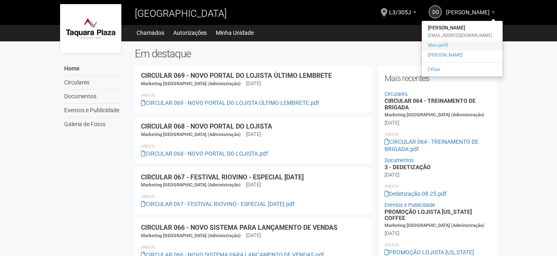 The image size is (557, 256). Describe the element at coordinates (150, 33) in the screenshot. I see `a: Chamados` at that location.